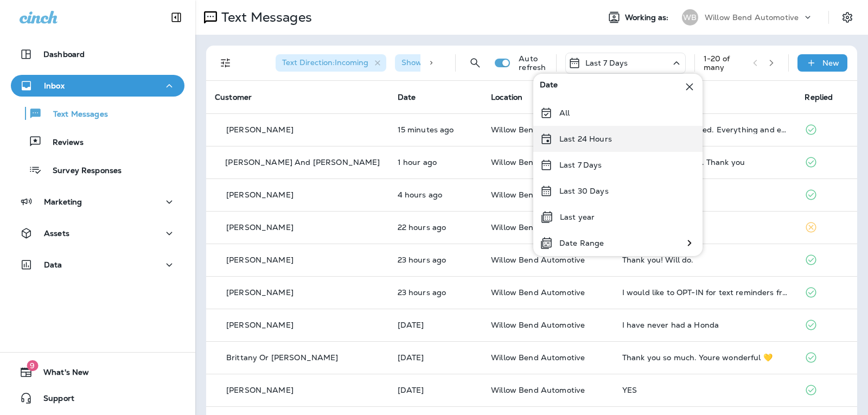 The width and height of the screenshot is (868, 415). I want to click on span: Text Direction : Incoming, so click(325, 62).